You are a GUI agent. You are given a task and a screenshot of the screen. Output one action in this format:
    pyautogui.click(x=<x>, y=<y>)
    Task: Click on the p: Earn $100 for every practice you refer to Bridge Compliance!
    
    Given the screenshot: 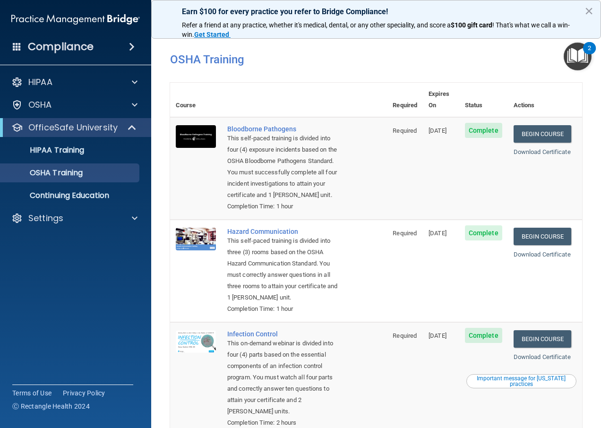 What is the action you would take?
    pyautogui.click(x=376, y=11)
    